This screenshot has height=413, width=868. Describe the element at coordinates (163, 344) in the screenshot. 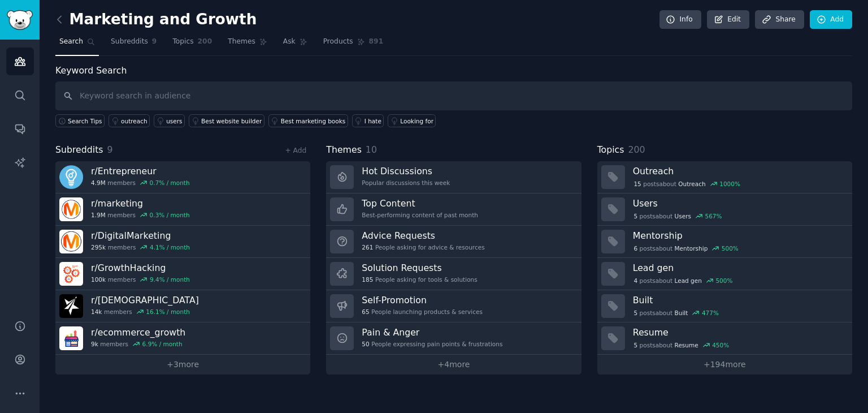

I see `div: 6.9 % / month` at that location.